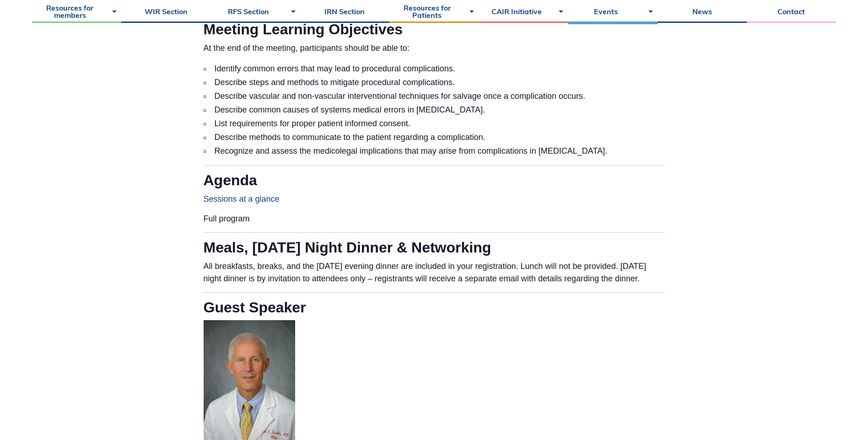 The height and width of the screenshot is (440, 868). What do you see at coordinates (434, 219) in the screenshot?
I see `p: Full program` at bounding box center [434, 219].